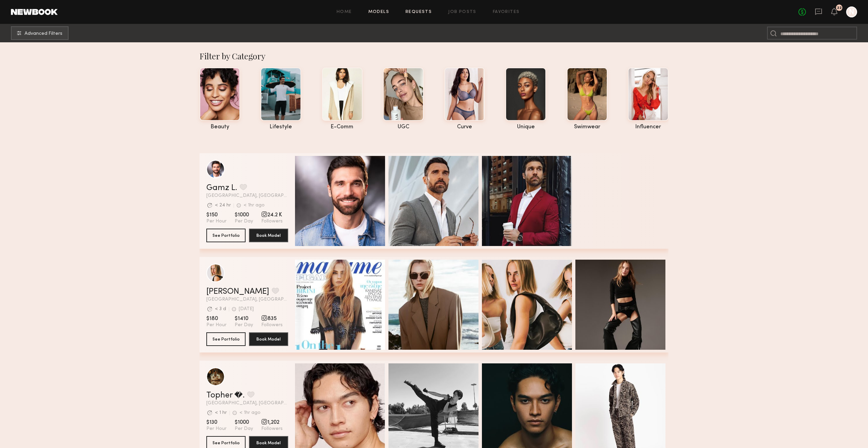 The height and width of the screenshot is (448, 868). What do you see at coordinates (403, 127) in the screenshot?
I see `div: UGC` at bounding box center [403, 127].